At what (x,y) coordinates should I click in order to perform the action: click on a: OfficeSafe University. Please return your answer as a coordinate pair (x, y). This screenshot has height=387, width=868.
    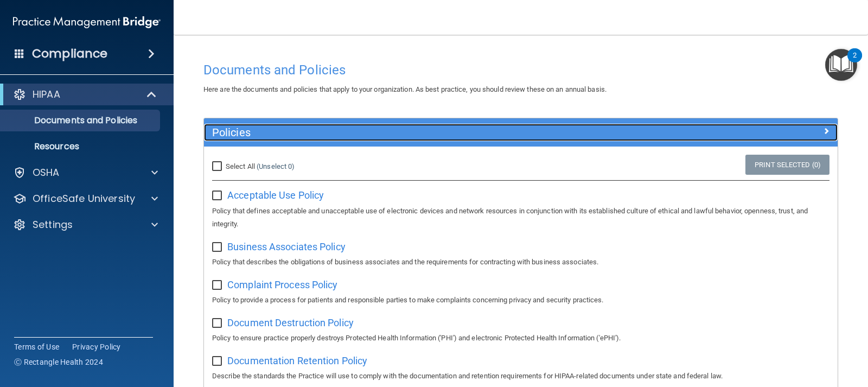
    Looking at the image, I should click on (85, 199).